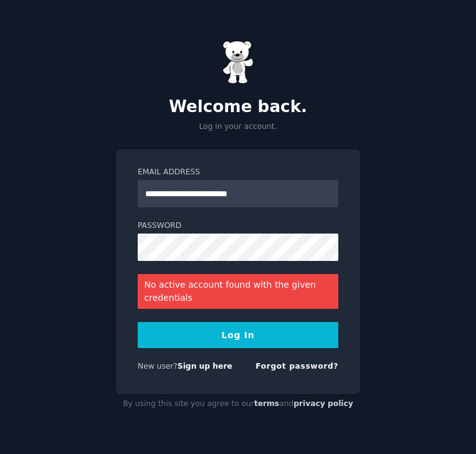 The image size is (476, 454). Describe the element at coordinates (238, 335) in the screenshot. I see `button: Log In` at that location.